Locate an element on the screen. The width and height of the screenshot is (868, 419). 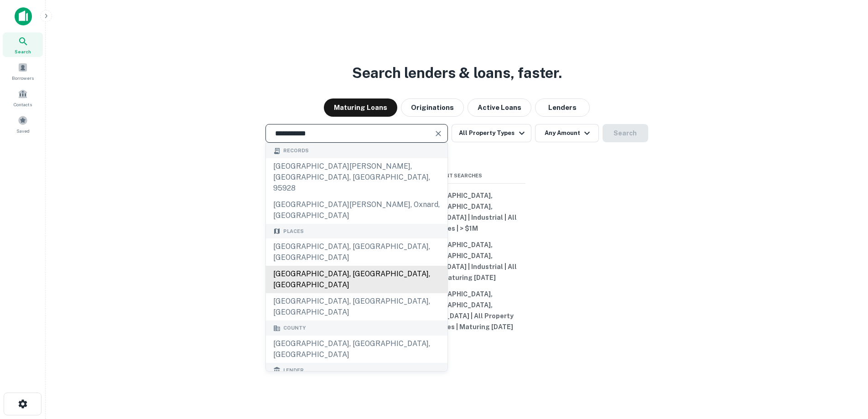
h3: Search lenders & loans, faster. is located at coordinates (457, 73).